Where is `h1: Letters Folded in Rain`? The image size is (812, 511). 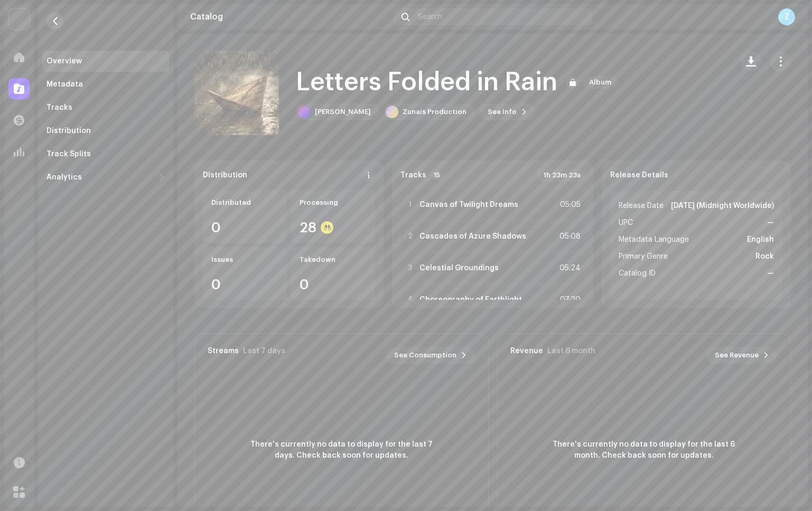 h1: Letters Folded in Rain is located at coordinates (426, 82).